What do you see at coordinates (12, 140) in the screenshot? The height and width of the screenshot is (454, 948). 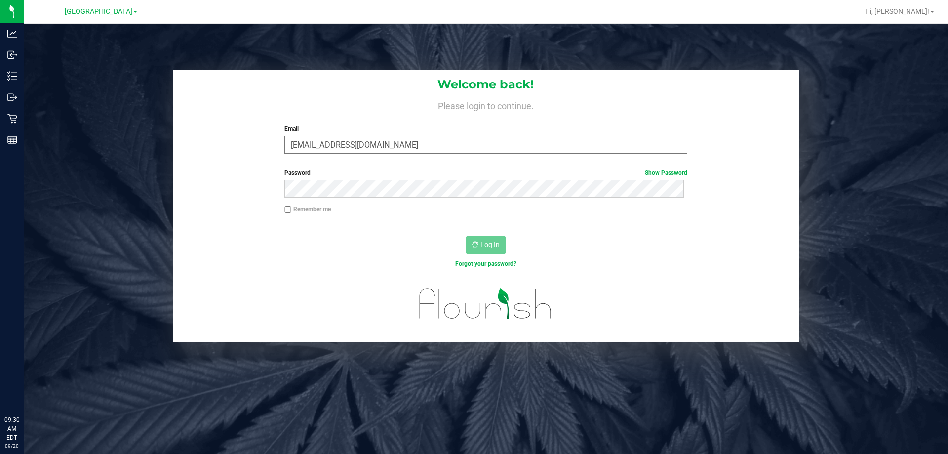 I see `inline-svg: Reports` at bounding box center [12, 140].